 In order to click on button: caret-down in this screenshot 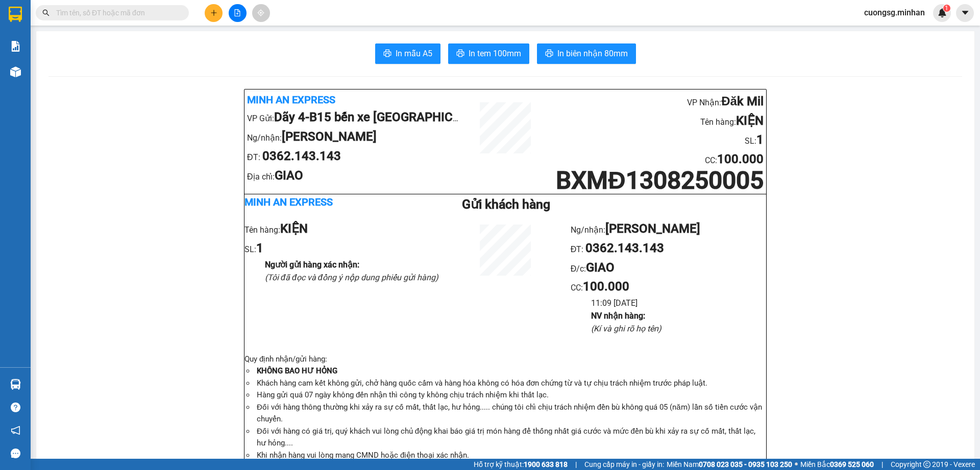, I will do `click(965, 13)`.